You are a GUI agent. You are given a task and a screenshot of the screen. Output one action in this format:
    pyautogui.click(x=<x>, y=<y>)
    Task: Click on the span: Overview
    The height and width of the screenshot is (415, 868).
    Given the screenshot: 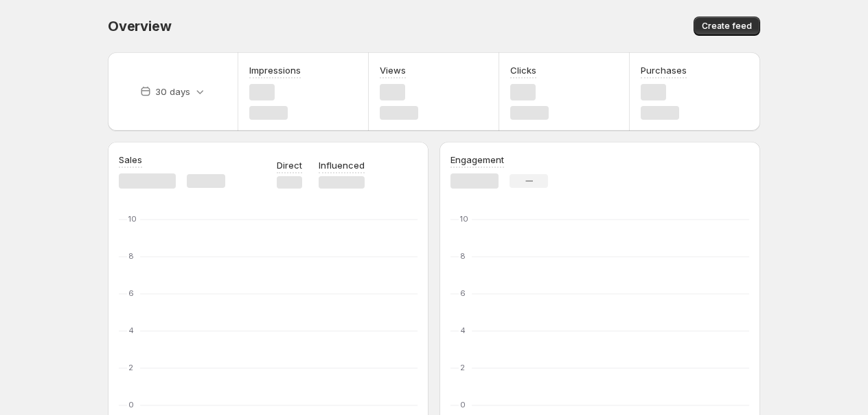 What is the action you would take?
    pyautogui.click(x=140, y=26)
    